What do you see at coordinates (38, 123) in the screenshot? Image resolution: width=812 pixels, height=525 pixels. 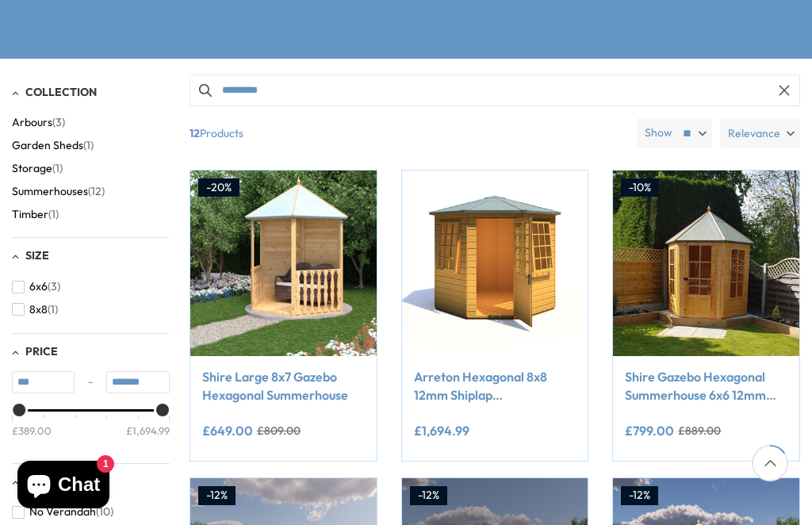 I see `button: Arbours (3)` at bounding box center [38, 123].